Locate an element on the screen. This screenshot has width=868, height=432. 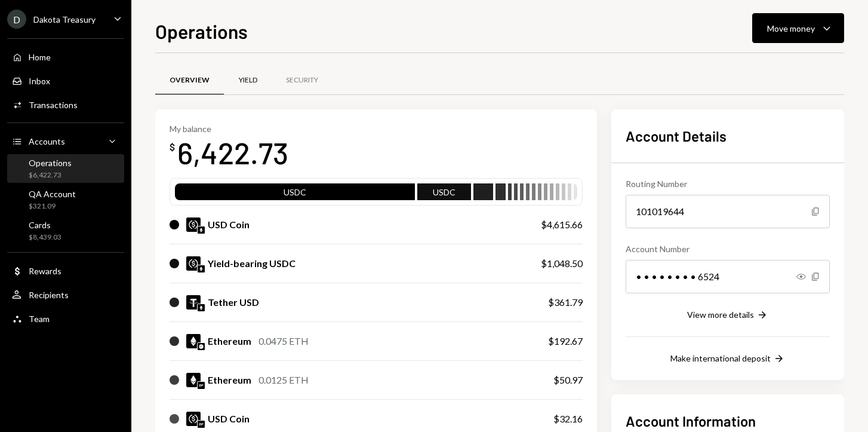
div: $321.09 is located at coordinates (52, 206).